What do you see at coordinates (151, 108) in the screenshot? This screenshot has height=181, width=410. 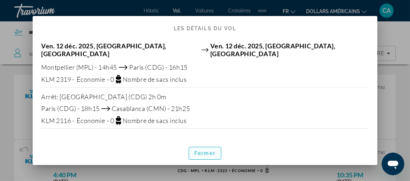 I see `font: Casablanca (CMN) - 21h25` at bounding box center [151, 108].